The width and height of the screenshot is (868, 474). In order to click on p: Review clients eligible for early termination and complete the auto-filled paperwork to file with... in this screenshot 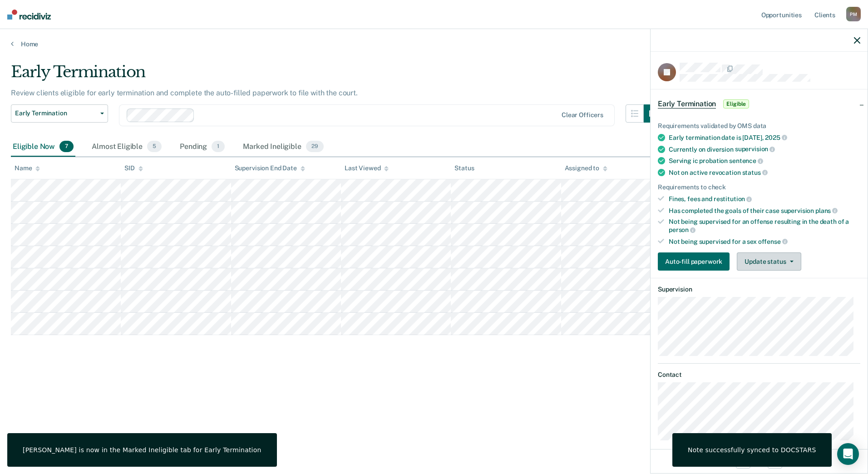, I will do `click(184, 93)`.